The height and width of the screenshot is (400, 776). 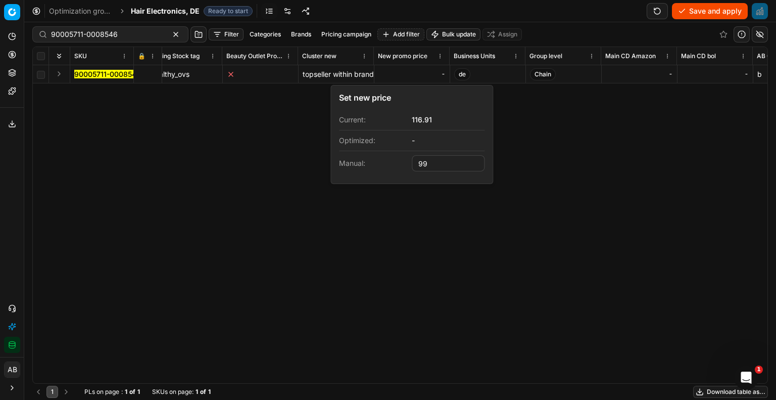 What do you see at coordinates (376, 140) in the screenshot?
I see `dt: Optimized:` at bounding box center [376, 140].